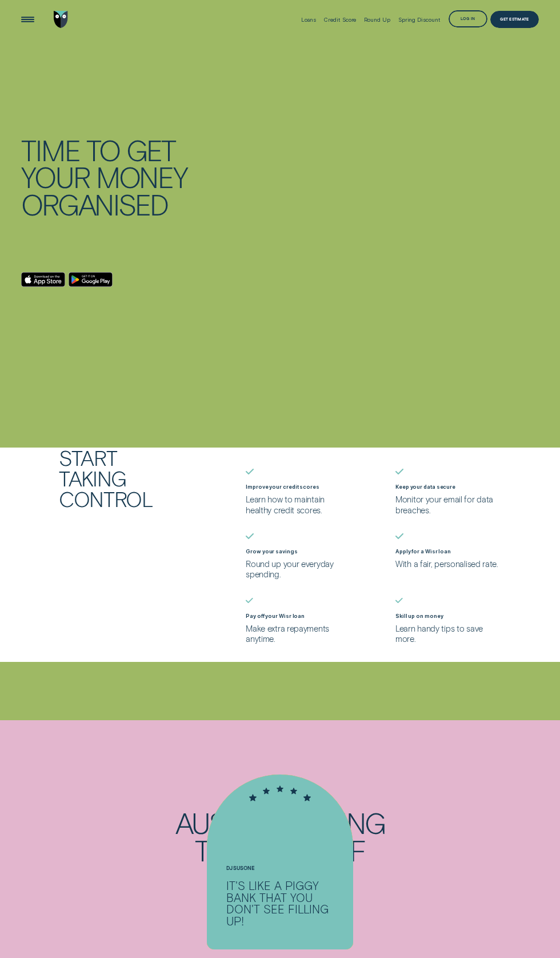 The width and height of the screenshot is (560, 958). Describe the element at coordinates (241, 868) in the screenshot. I see `span: DjSuSOne` at that location.